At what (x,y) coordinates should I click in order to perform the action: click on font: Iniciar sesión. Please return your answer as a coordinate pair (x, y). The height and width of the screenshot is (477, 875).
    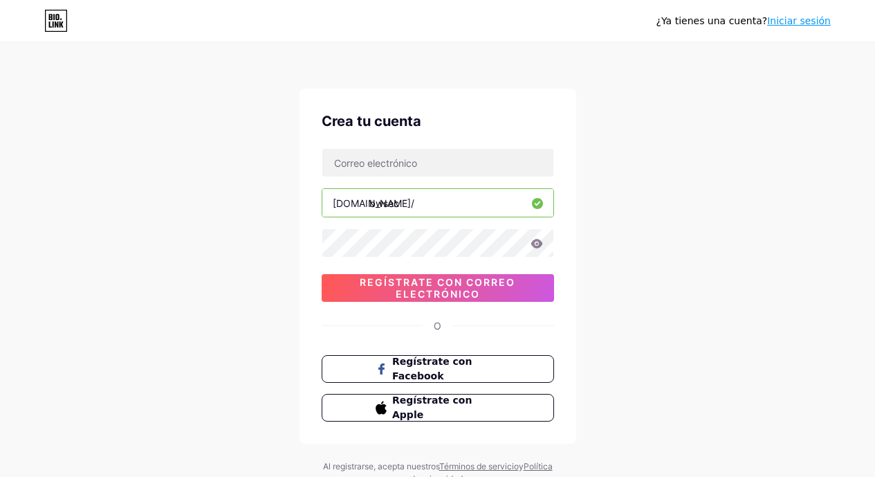
    Looking at the image, I should click on (799, 21).